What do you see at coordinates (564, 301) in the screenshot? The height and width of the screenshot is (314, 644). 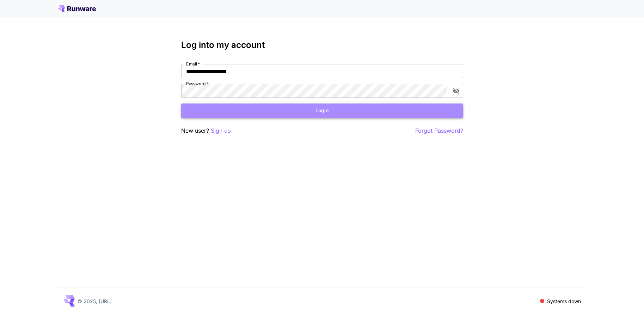 I see `p: Systems down` at bounding box center [564, 301].